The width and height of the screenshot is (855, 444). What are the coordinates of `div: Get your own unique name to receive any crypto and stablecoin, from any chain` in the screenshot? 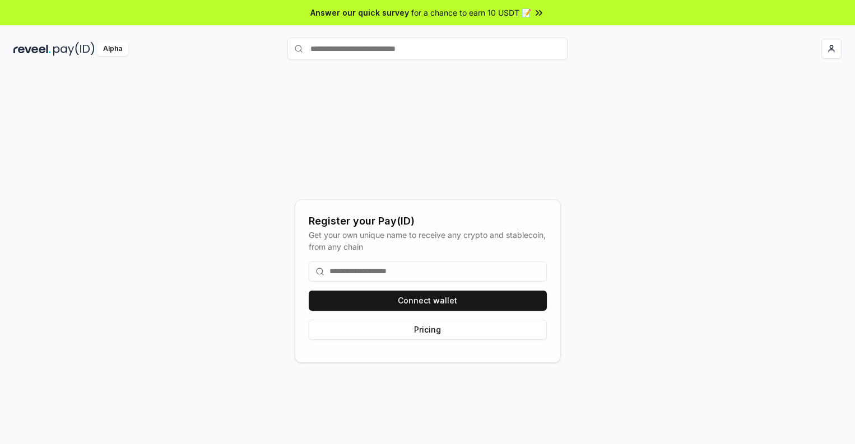 It's located at (427, 241).